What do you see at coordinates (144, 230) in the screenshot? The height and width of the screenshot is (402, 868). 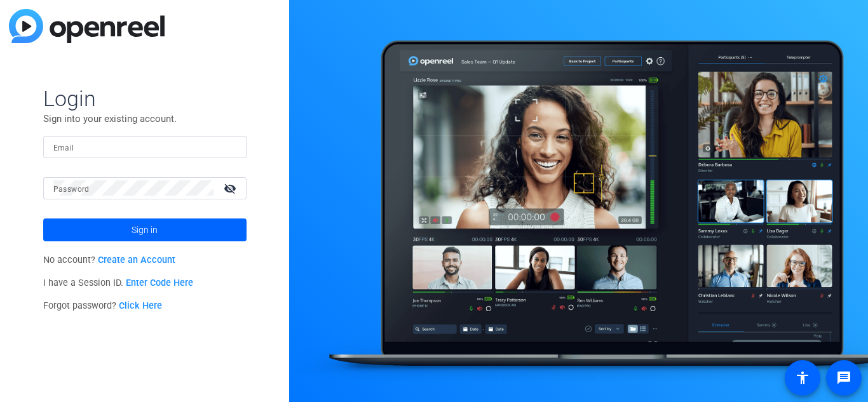 I see `span: Sign in` at bounding box center [144, 230].